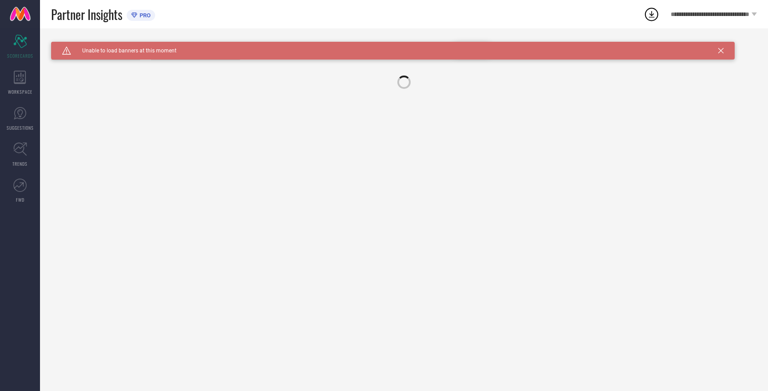  I want to click on div: Open download list, so click(651, 14).